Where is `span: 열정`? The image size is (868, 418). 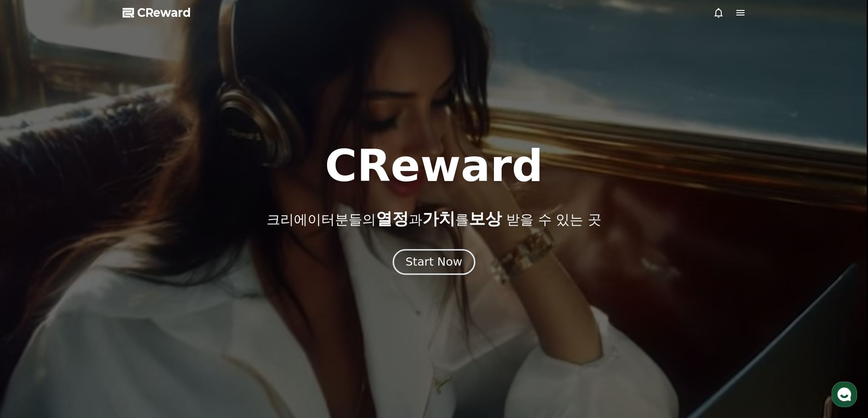
span: 열정 is located at coordinates (392, 219).